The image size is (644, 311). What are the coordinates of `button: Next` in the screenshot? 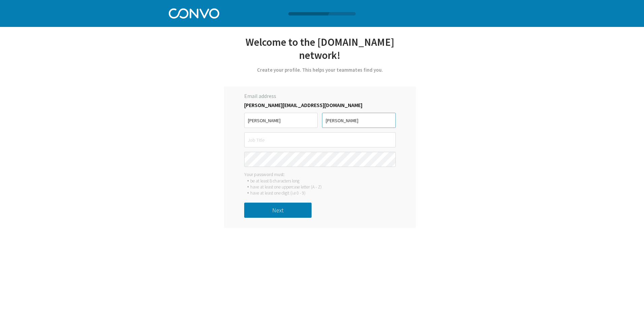 It's located at (278, 210).